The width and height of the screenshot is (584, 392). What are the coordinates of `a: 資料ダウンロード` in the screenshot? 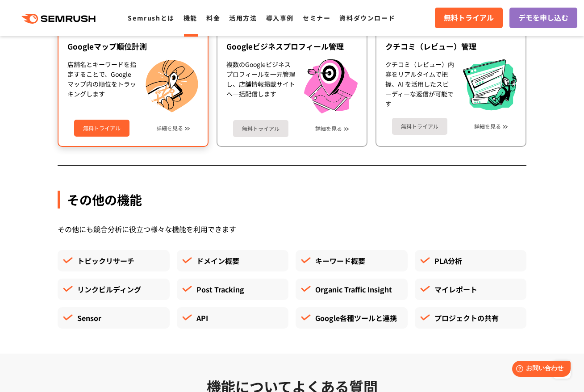 It's located at (367, 18).